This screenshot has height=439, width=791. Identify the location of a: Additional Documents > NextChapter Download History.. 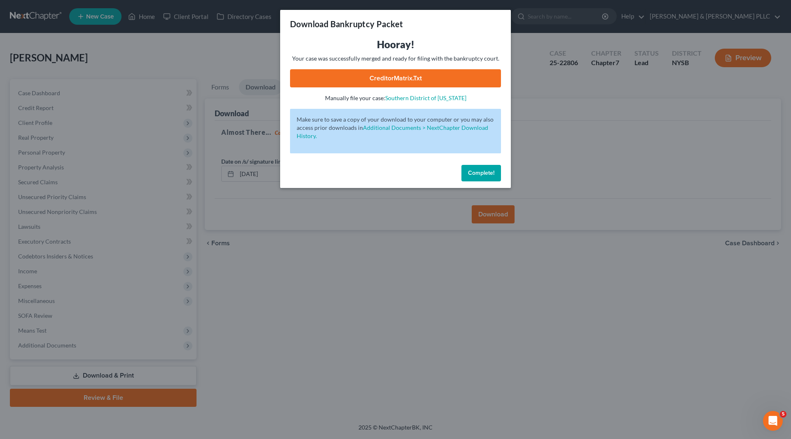
(392, 131).